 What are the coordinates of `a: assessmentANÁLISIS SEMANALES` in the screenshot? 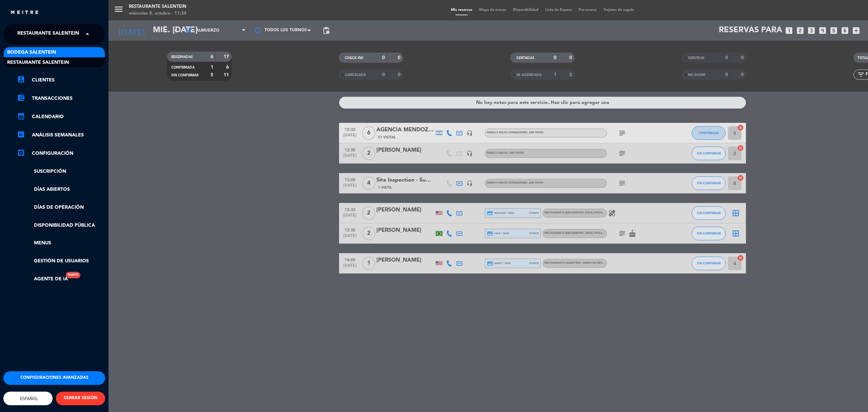 It's located at (61, 135).